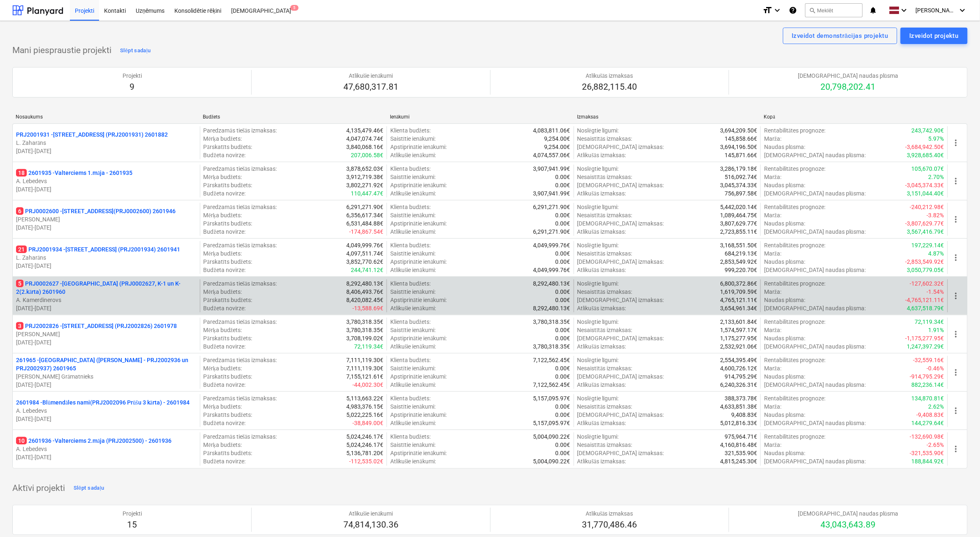  What do you see at coordinates (926, 193) in the screenshot?
I see `p: 3,151,044.40€` at bounding box center [926, 193].